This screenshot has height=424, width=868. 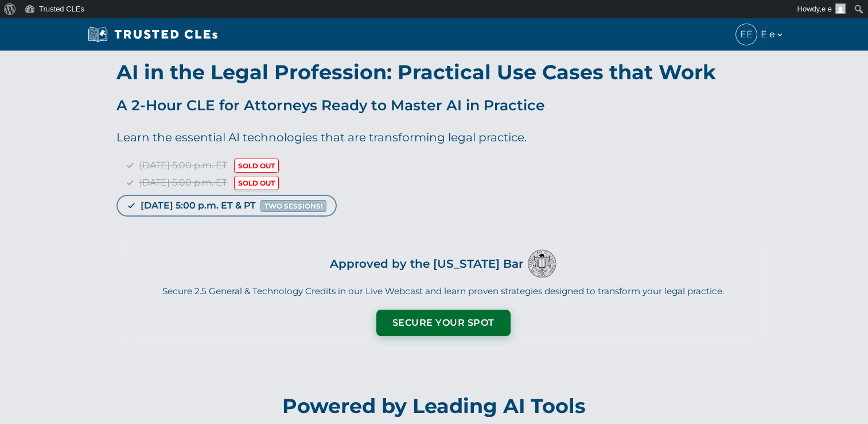 I want to click on img: Logo, so click(x=542, y=263).